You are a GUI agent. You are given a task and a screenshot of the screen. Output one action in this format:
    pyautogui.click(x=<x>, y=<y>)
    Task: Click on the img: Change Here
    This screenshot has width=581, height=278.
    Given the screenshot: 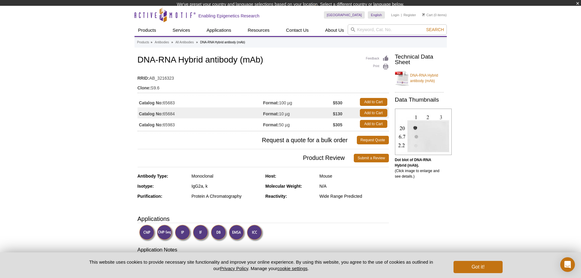 What is the action you would take?
    pyautogui.click(x=323, y=12)
    